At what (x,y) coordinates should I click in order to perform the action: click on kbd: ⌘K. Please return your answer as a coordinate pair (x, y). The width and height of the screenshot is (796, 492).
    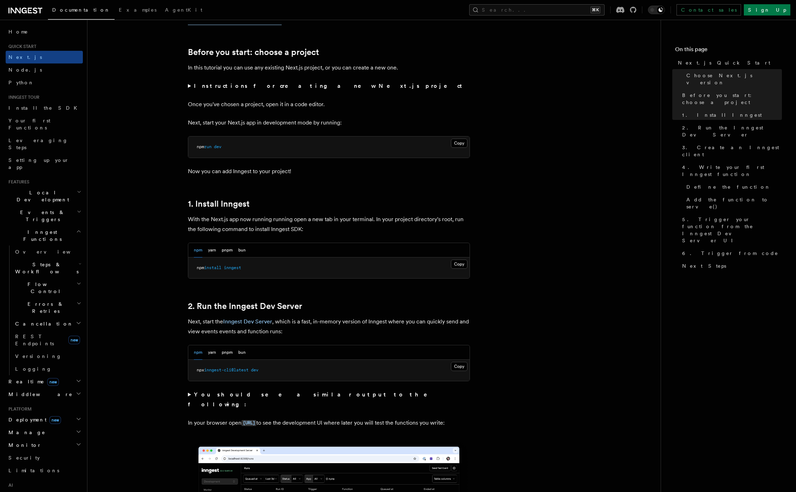
    Looking at the image, I should click on (596, 10).